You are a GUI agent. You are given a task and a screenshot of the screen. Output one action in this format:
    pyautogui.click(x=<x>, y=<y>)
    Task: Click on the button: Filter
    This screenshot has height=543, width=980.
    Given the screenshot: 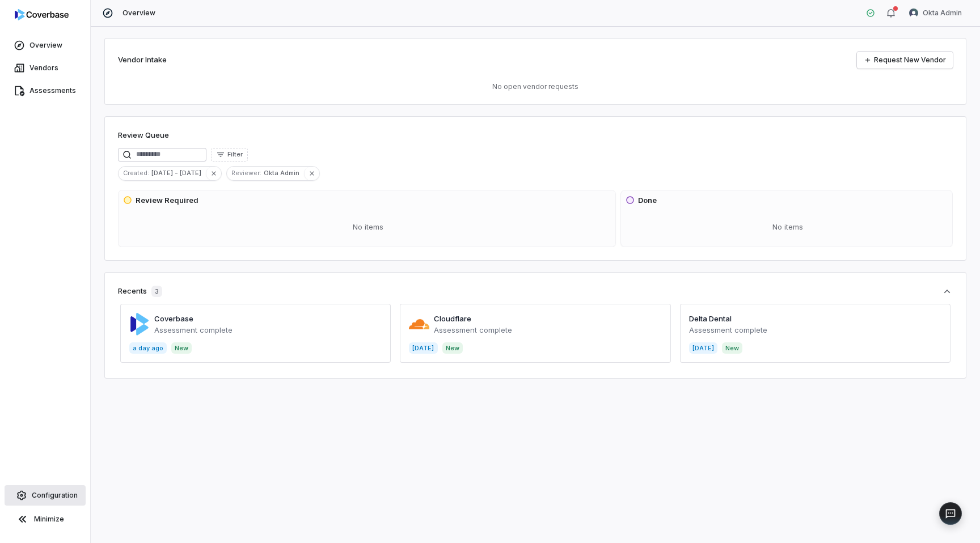 What is the action you would take?
    pyautogui.click(x=229, y=154)
    